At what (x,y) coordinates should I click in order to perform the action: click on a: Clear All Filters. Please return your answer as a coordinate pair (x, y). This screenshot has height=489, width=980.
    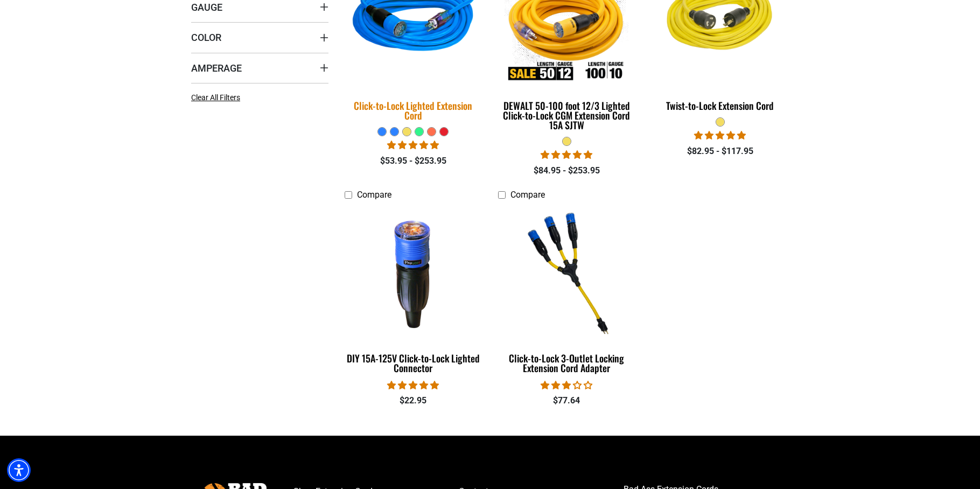
    Looking at the image, I should click on (218, 98).